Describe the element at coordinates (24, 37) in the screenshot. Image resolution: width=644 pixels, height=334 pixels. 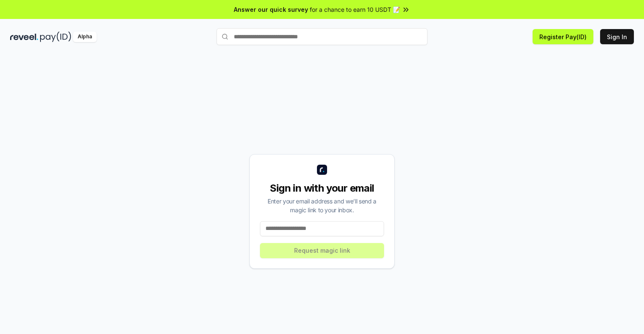
I see `img: reveel_dark` at that location.